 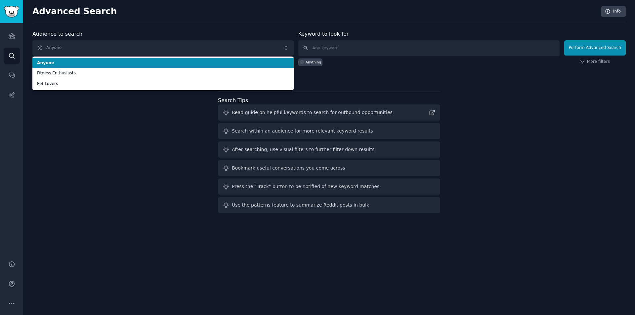 I want to click on label: Audience to search, so click(x=57, y=34).